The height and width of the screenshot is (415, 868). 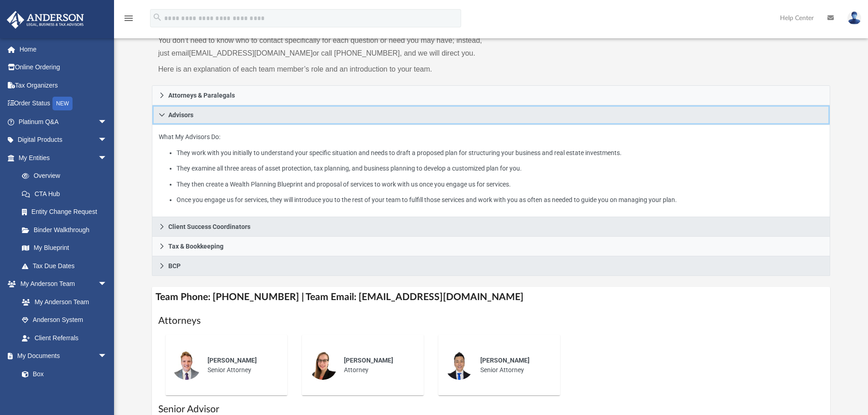 I want to click on p: Here is an explanation of each team member’s role and an introduction to your team., so click(x=321, y=70).